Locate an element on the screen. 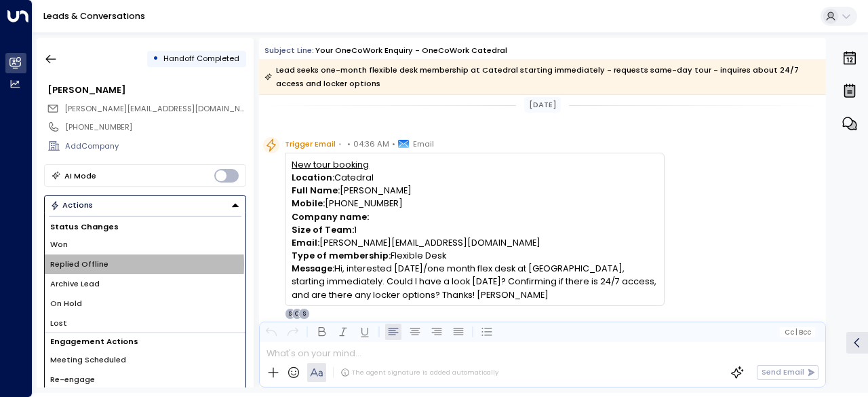 This screenshot has height=397, width=868. div: Actions is located at coordinates (71, 205).